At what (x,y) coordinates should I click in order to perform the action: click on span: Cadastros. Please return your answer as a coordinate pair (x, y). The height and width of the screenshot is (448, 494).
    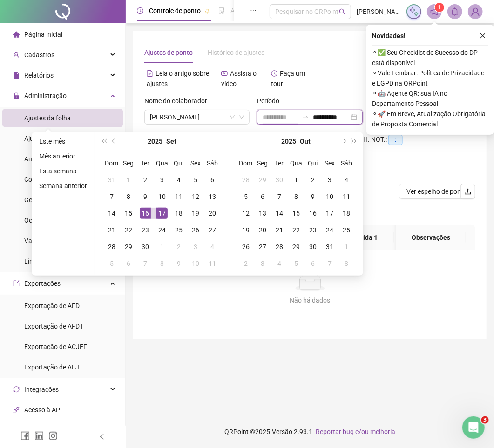
    Looking at the image, I should click on (39, 55).